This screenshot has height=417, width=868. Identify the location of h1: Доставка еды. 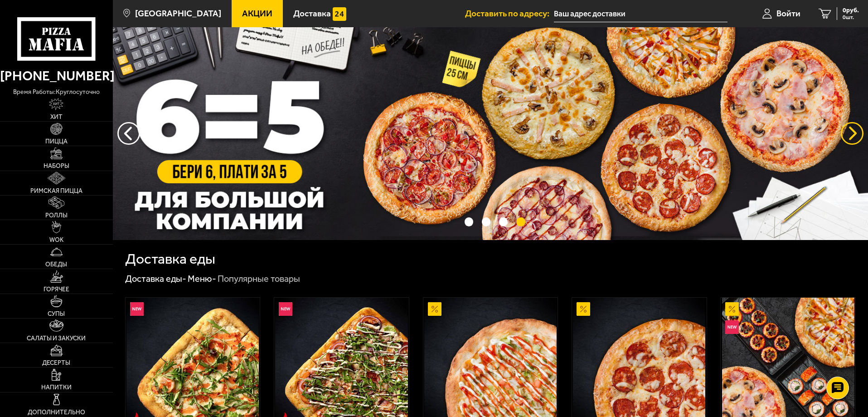
(170, 259).